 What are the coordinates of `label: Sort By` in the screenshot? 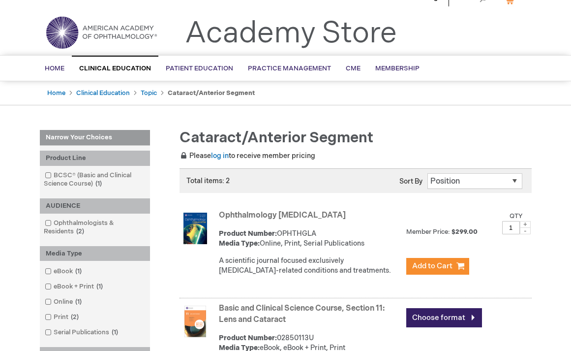 It's located at (411, 181).